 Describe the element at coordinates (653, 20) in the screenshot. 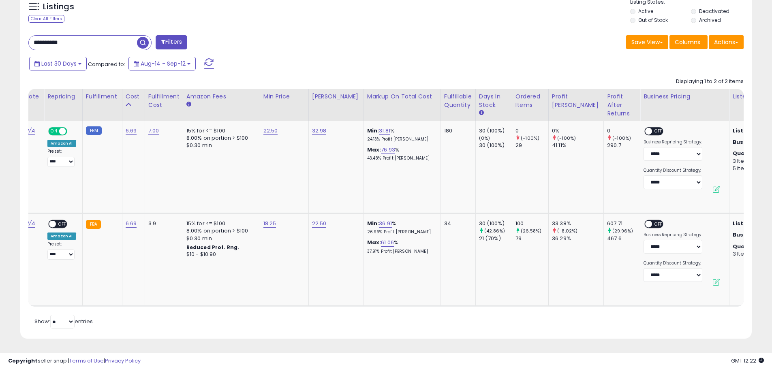

I see `label: Out of Stock` at that location.